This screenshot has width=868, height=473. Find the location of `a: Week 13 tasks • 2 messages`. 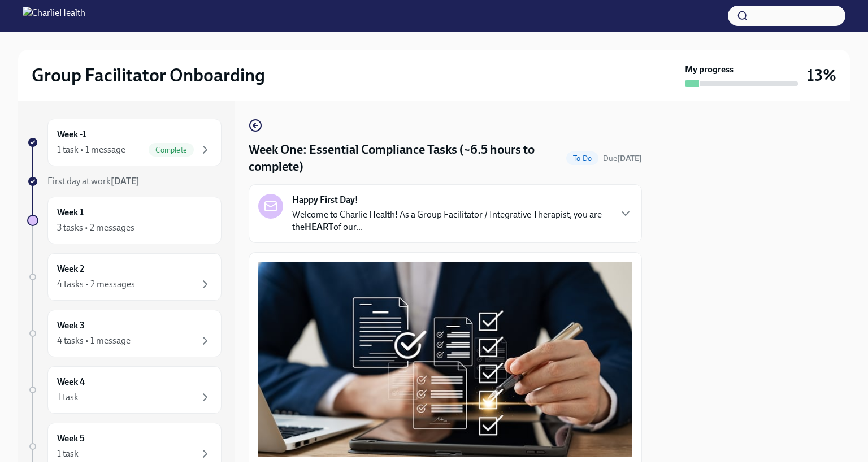

a: Week 13 tasks • 2 messages is located at coordinates (124, 221).